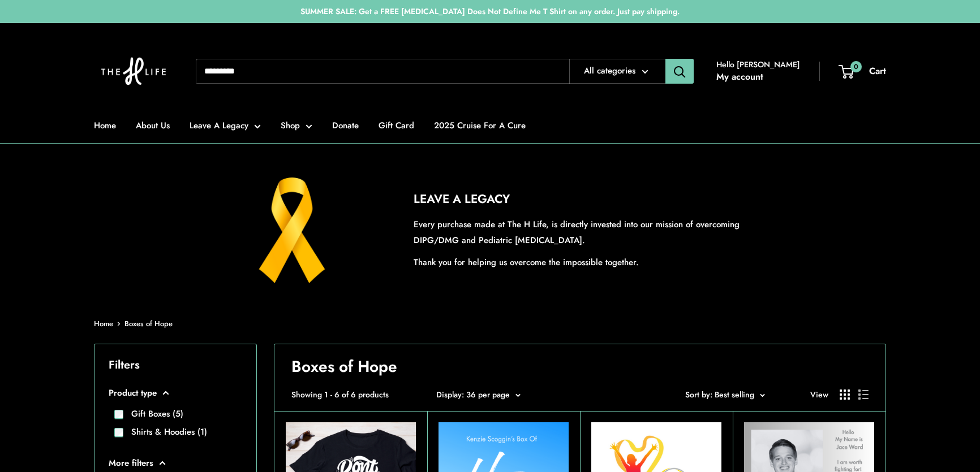  Describe the element at coordinates (383, 72) in the screenshot. I see `input: Search...` at that location.